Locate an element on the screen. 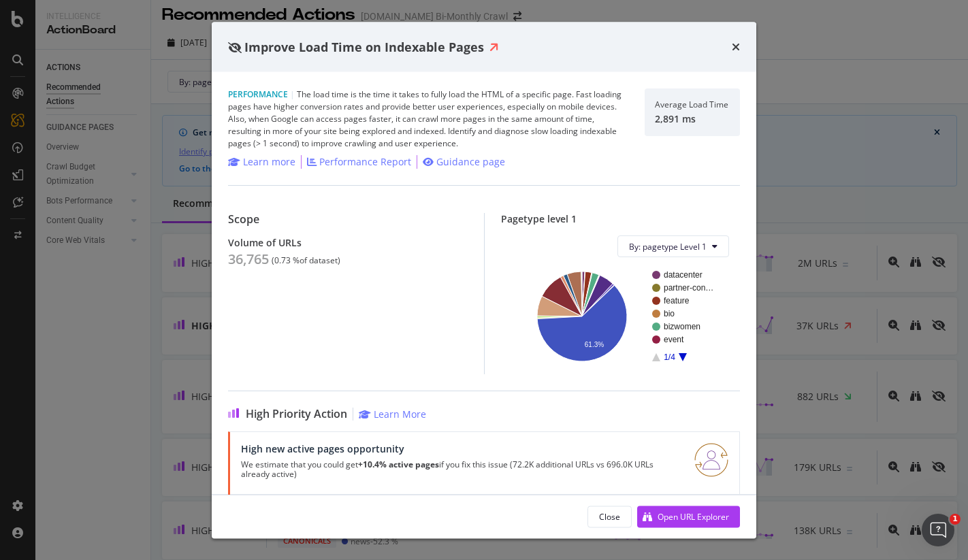  div: Guidance page is located at coordinates (470, 162).